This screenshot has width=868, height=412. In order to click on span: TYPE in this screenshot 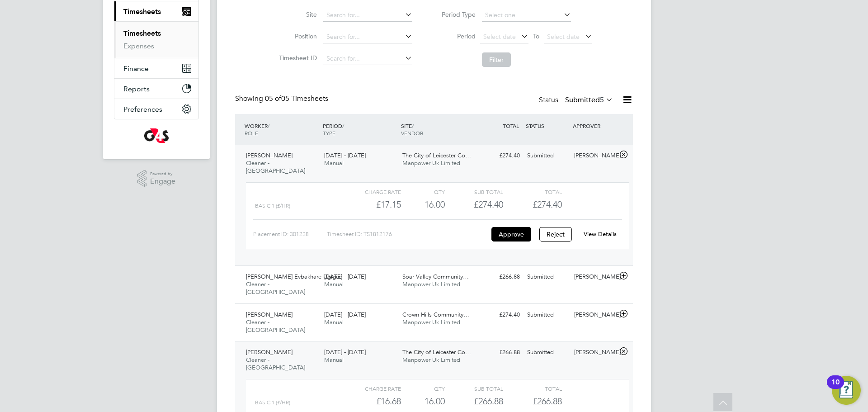, I will do `click(329, 133)`.